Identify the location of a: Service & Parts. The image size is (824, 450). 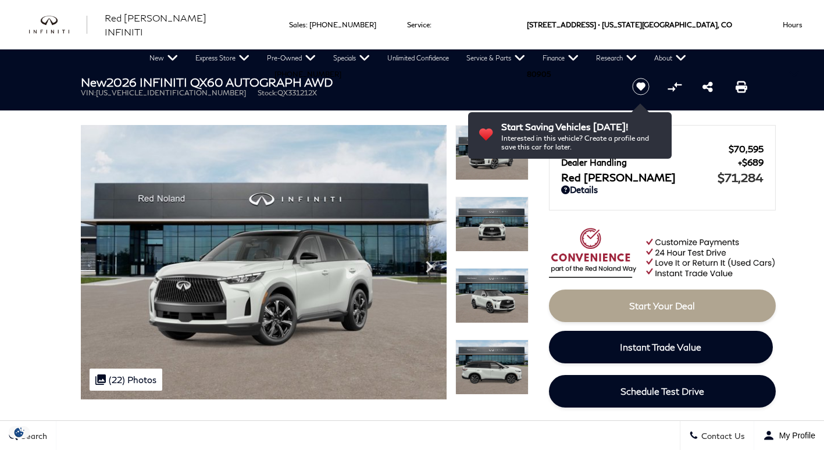
(496, 58).